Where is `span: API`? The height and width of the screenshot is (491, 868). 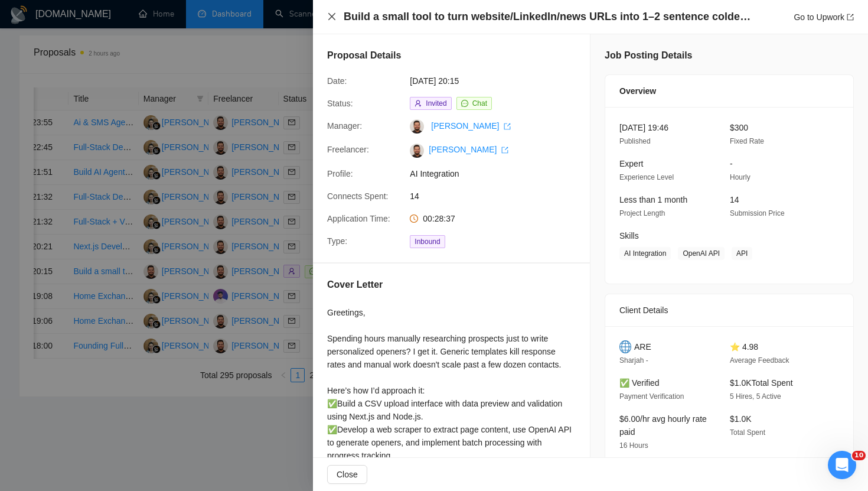 span: API is located at coordinates (741, 253).